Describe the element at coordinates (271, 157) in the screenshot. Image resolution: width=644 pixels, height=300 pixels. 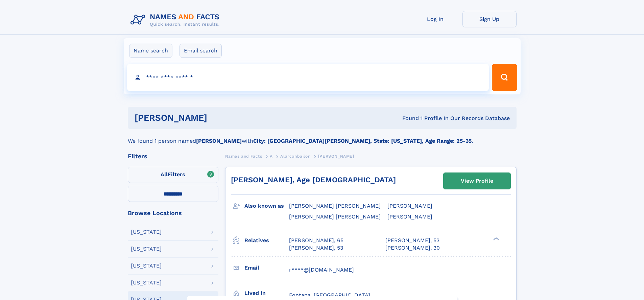
I see `span: A` at that location.